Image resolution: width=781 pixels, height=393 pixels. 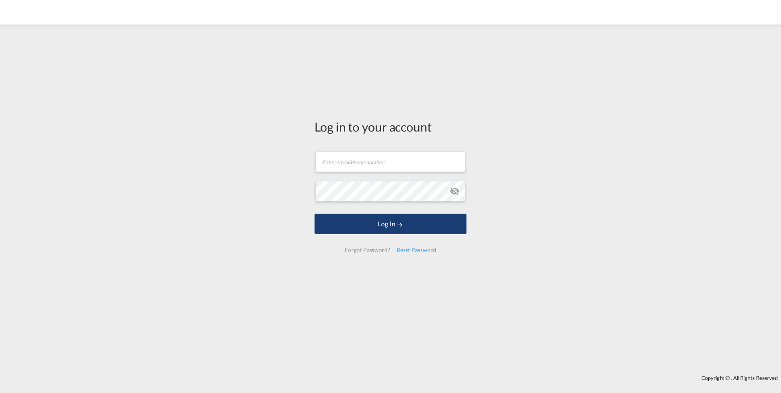 I want to click on button: LOGIN, so click(x=390, y=224).